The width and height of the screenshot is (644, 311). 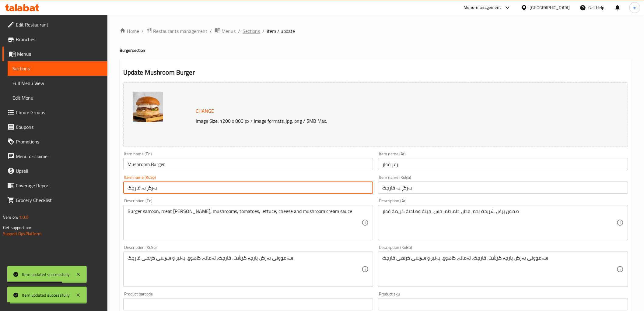 What do you see at coordinates (59, 156) in the screenshot?
I see `span: Menu disclaimer` at bounding box center [59, 156].